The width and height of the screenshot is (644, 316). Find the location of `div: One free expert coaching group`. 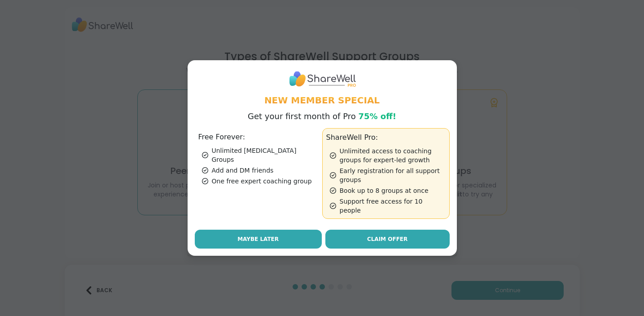

div: One free expert coaching group is located at coordinates (260, 181).